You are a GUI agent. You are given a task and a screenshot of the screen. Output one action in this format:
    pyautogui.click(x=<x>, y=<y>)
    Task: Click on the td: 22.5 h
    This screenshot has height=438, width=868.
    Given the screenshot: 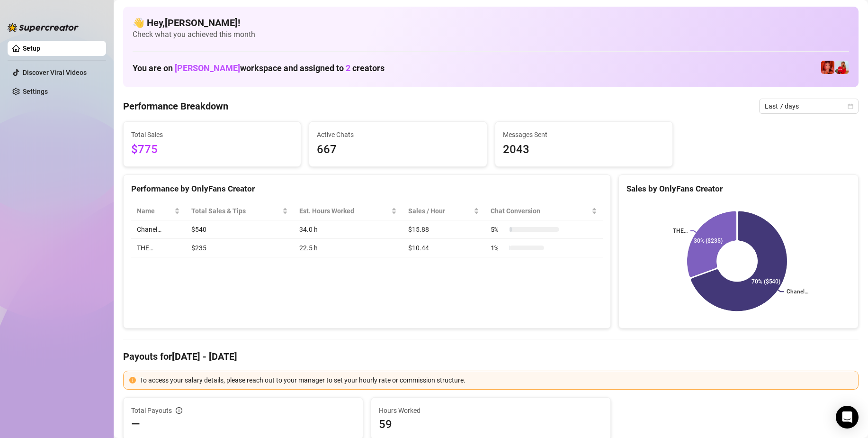 What is the action you would take?
    pyautogui.click(x=348, y=248)
    